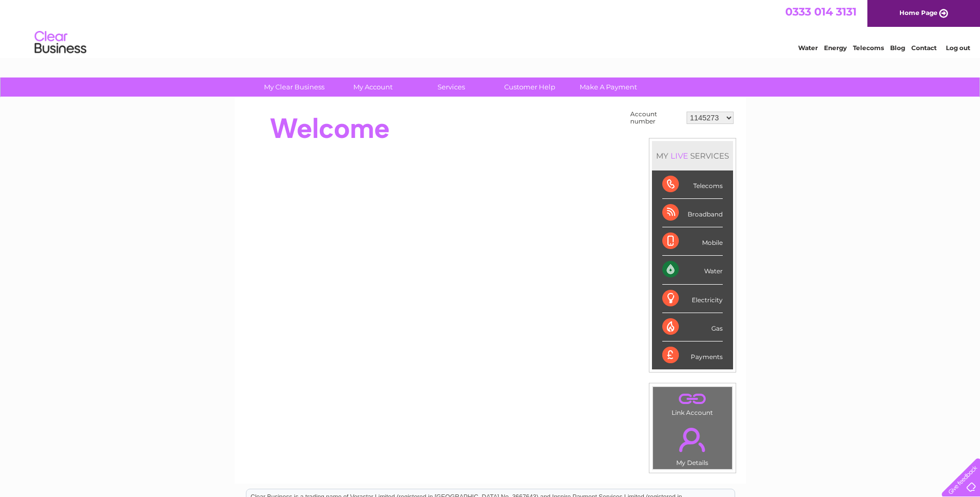 The width and height of the screenshot is (980, 497). What do you see at coordinates (451, 87) in the screenshot?
I see `a: Services` at bounding box center [451, 87].